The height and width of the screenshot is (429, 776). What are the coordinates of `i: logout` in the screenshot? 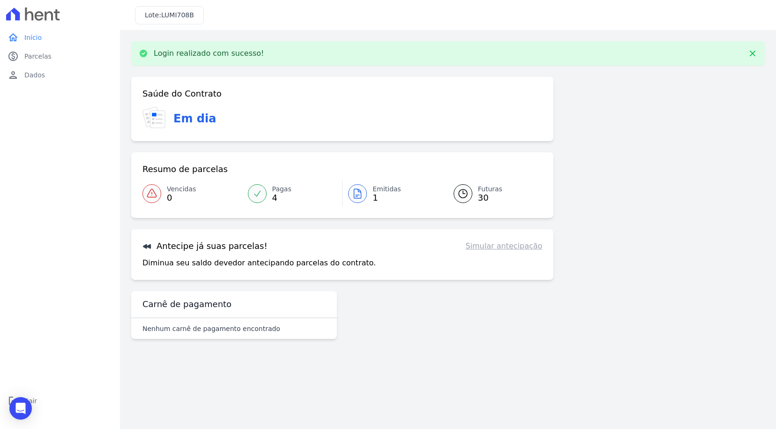 It's located at (13, 401).